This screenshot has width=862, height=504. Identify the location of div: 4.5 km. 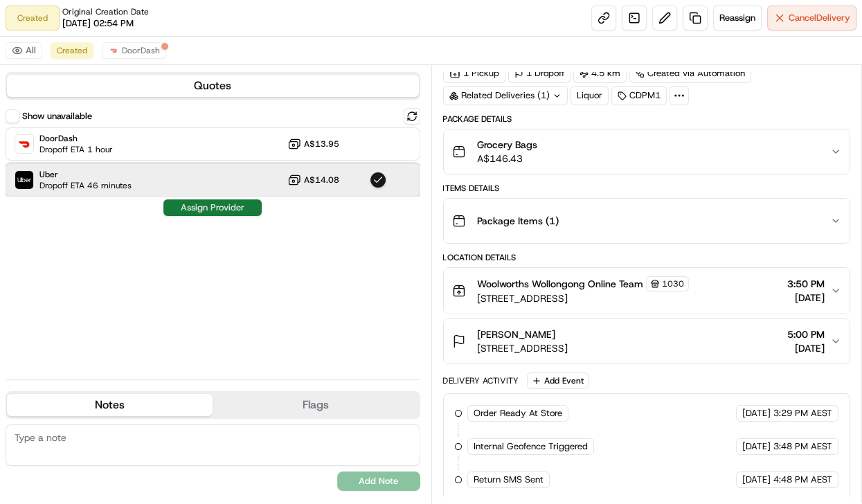
(599, 74).